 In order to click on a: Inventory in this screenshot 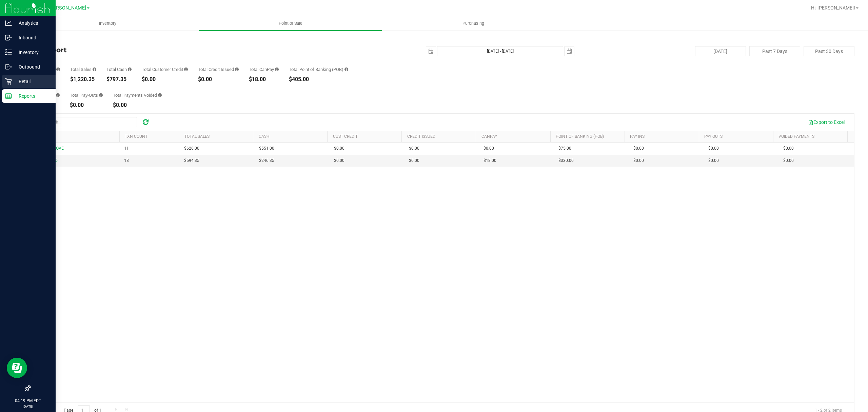, I will do `click(108, 23)`.